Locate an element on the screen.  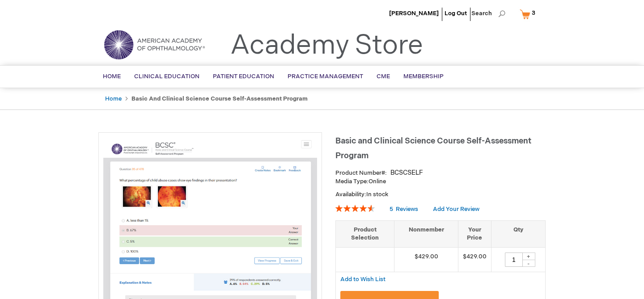
input: Qty is located at coordinates (514, 260).